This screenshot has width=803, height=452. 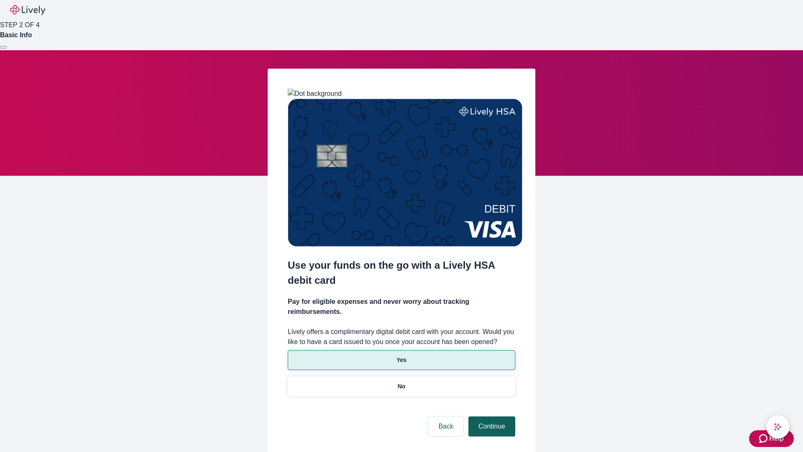 I want to click on button: Yes, so click(x=401, y=360).